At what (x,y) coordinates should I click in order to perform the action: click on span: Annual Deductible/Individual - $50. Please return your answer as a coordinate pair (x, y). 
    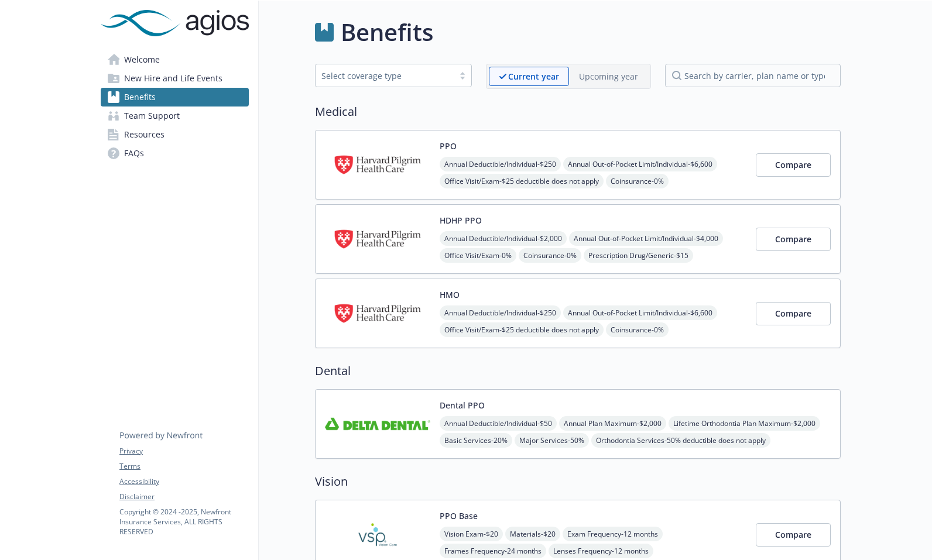
    Looking at the image, I should click on (498, 424).